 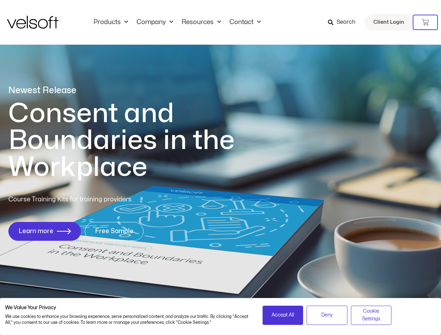 What do you see at coordinates (371, 315) in the screenshot?
I see `span: Cookie Settings` at bounding box center [371, 315].